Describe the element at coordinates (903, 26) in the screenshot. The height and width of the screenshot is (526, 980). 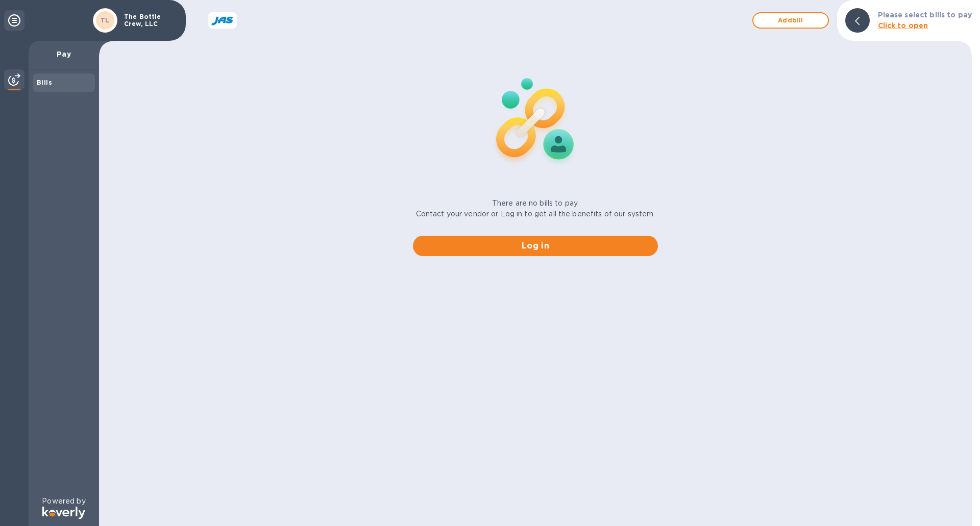
I see `b: Click to open` at that location.